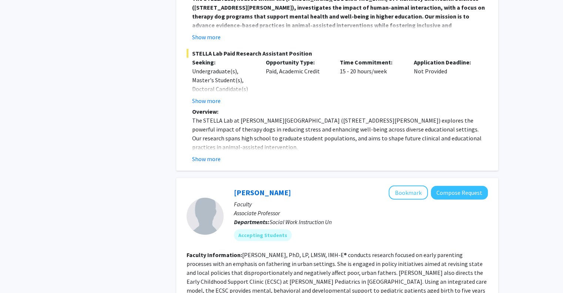 The height and width of the screenshot is (293, 563). I want to click on span: Social Work Instruction Un, so click(301, 222).